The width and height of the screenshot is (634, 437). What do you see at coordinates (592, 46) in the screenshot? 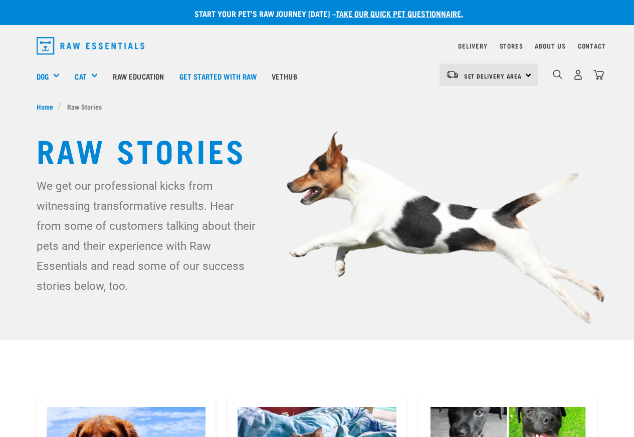
I see `a: Contact` at bounding box center [592, 46].